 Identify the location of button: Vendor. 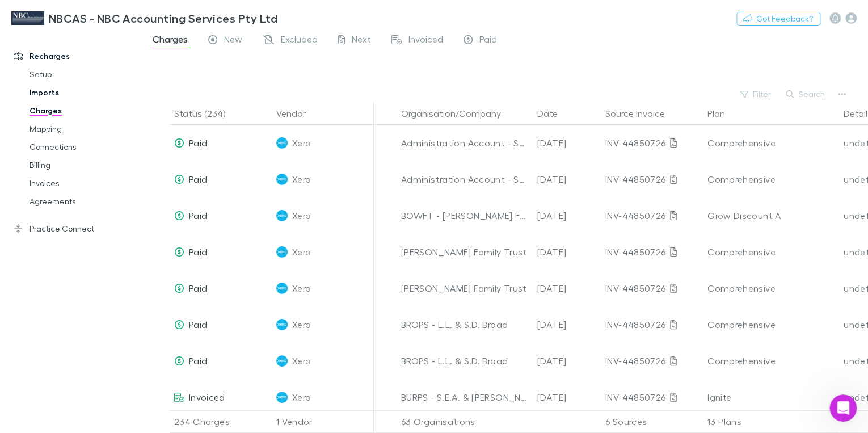
(298, 113).